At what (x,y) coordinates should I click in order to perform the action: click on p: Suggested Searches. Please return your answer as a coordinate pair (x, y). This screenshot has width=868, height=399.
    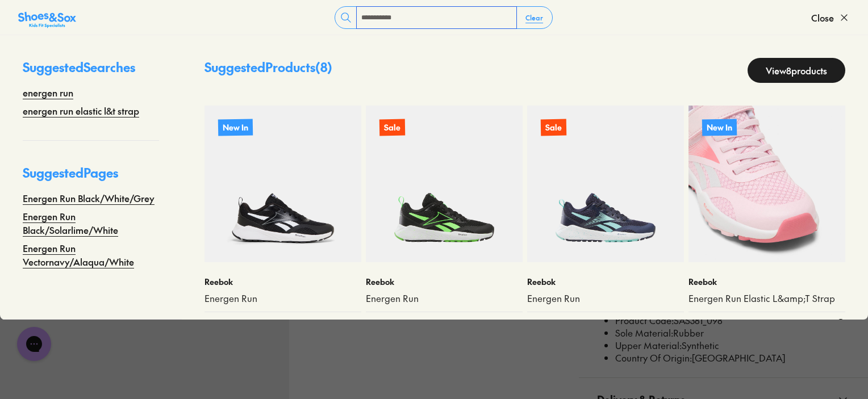
    Looking at the image, I should click on (91, 72).